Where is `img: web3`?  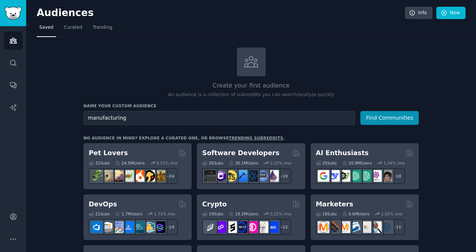
img: web3 is located at coordinates (241, 227).